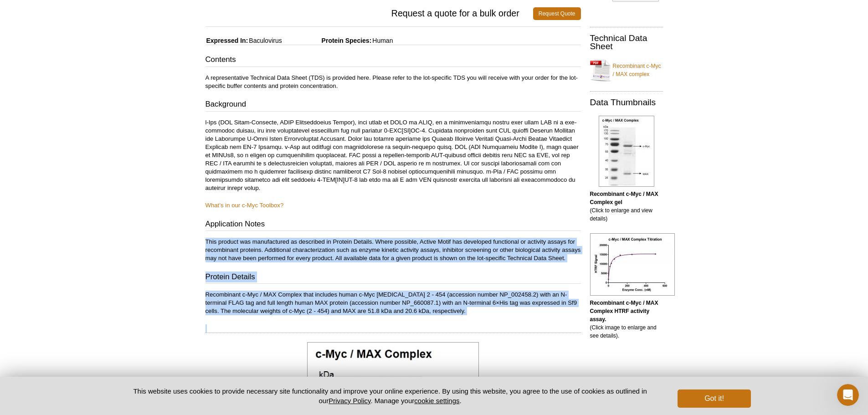 This screenshot has width=868, height=415. I want to click on button: cookie settings, so click(437, 401).